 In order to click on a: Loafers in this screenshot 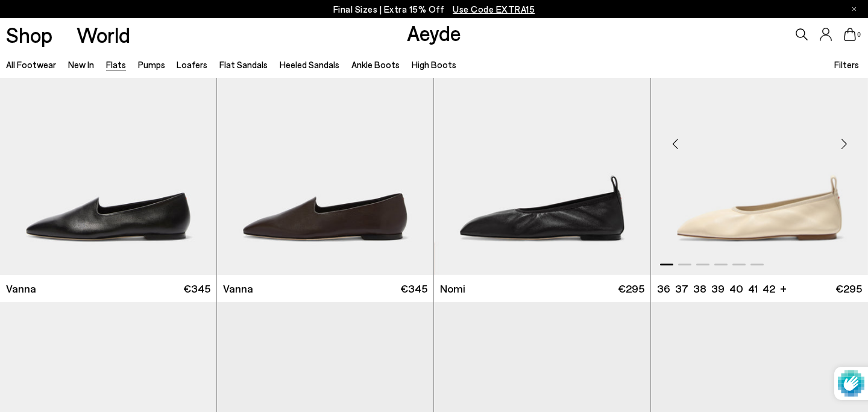, I will do `click(192, 65)`.